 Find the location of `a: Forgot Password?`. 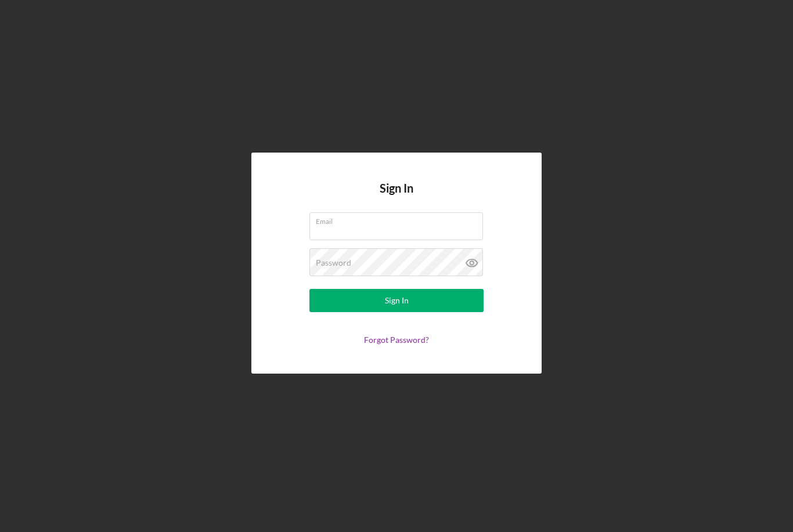

a: Forgot Password? is located at coordinates (396, 339).